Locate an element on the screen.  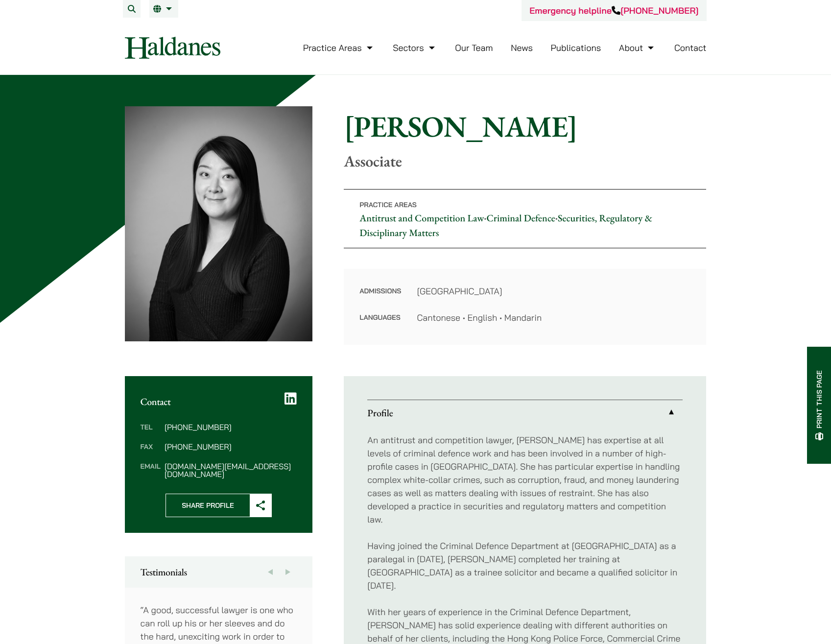
h2: Contact is located at coordinates (219, 402).